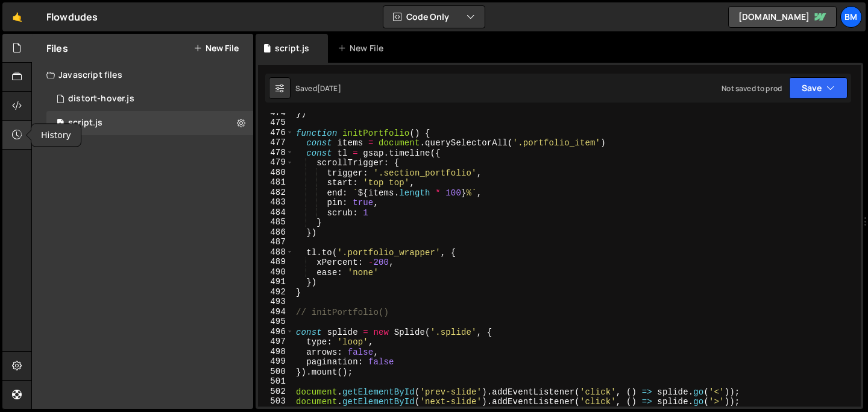  What do you see at coordinates (851, 17) in the screenshot?
I see `div: bm` at bounding box center [851, 17].